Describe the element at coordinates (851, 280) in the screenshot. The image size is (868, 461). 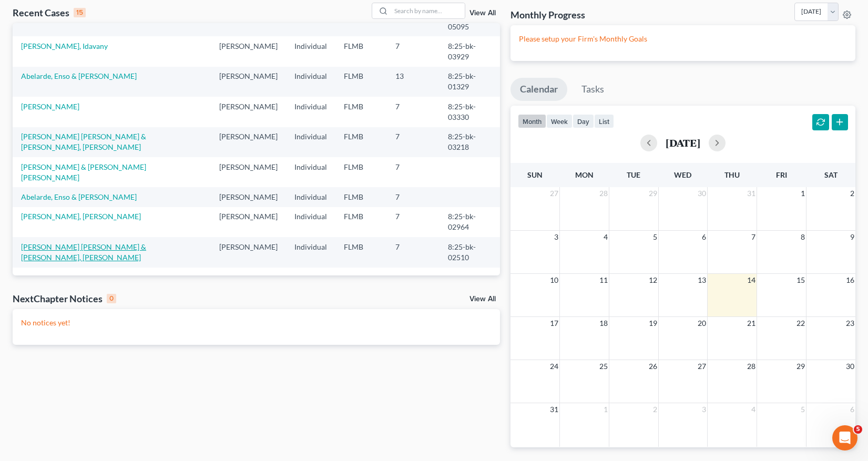
I see `span: 16` at that location.